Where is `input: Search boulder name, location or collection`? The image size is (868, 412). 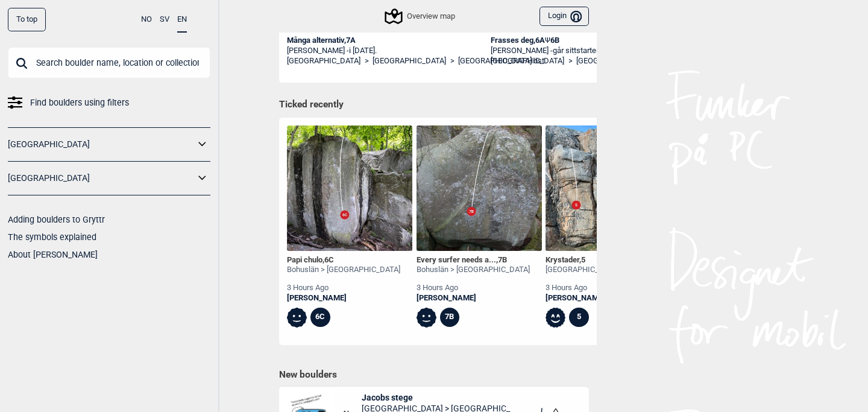
input: Search boulder name, location or collection is located at coordinates (109, 63).